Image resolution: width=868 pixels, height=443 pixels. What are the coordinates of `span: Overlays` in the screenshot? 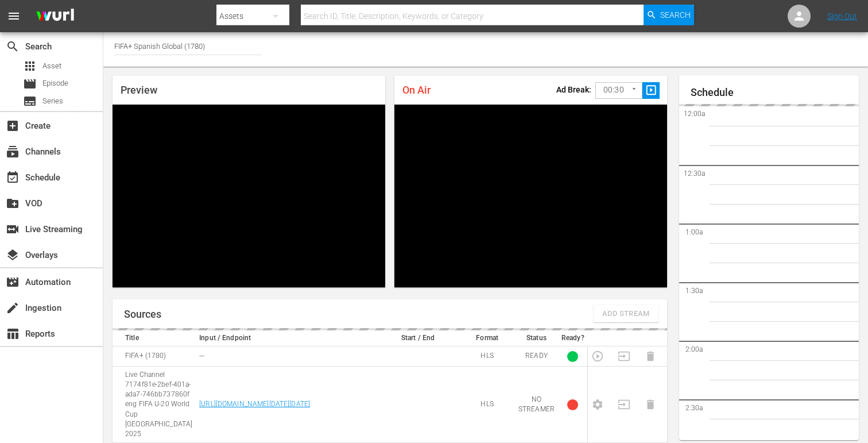 It's located at (13, 255).